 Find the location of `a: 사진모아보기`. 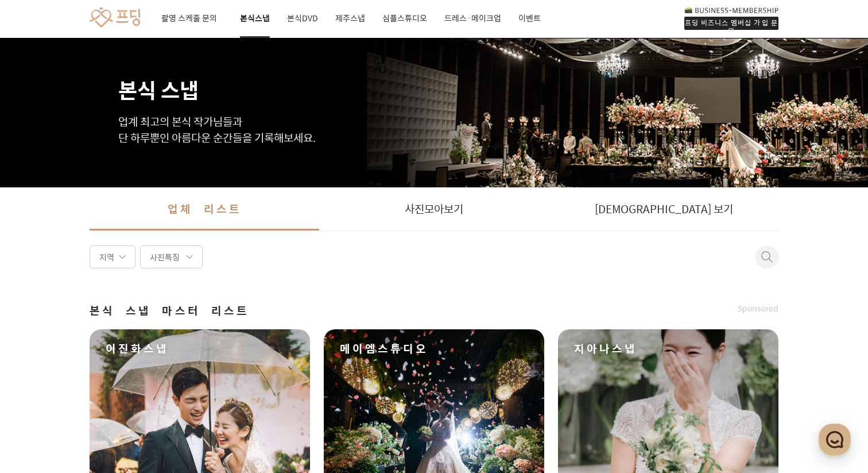

a: 사진모아보기 is located at coordinates (434, 208).